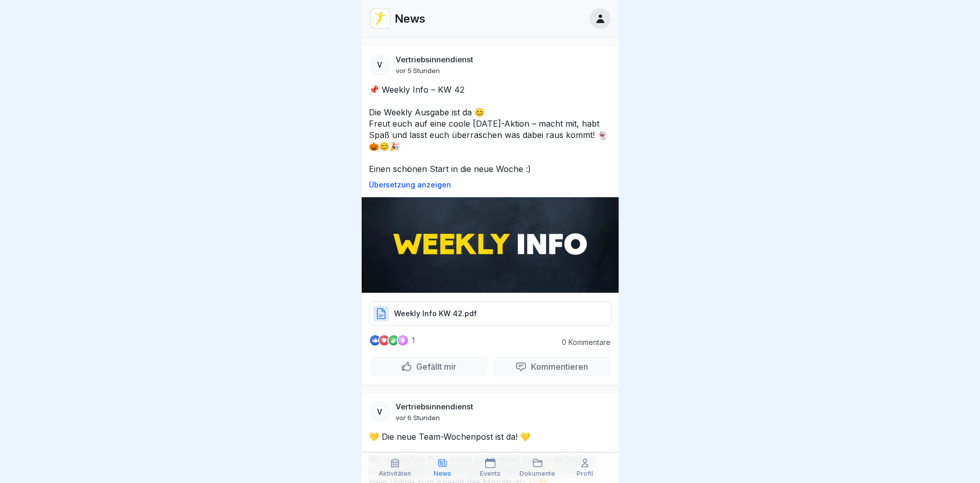 This screenshot has width=980, height=483. Describe the element at coordinates (395, 474) in the screenshot. I see `p: Aktivitäten` at that location.